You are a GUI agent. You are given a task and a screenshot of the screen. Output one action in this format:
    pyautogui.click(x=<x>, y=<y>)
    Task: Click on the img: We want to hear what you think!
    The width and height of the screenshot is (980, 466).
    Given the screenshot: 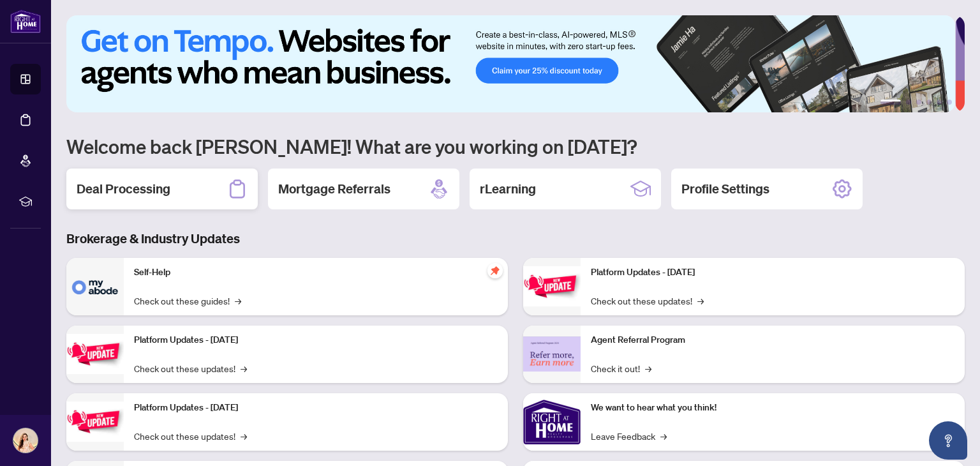 What is the action you would take?
    pyautogui.click(x=552, y=422)
    